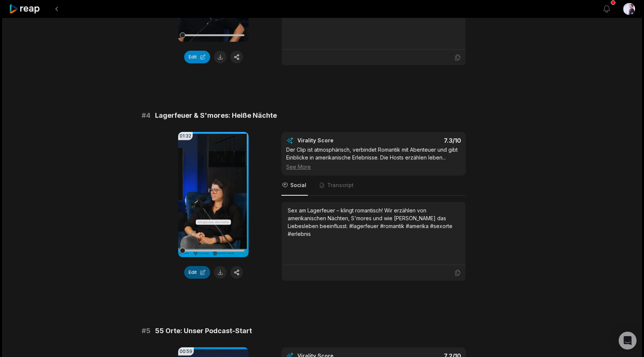 This screenshot has height=357, width=644. I want to click on nav: Tabs, so click(373, 186).